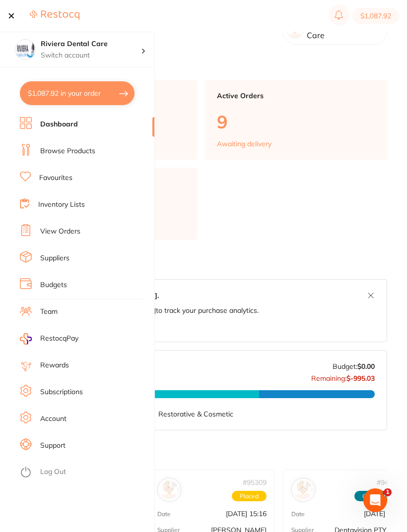 Image resolution: width=407 pixels, height=532 pixels. Describe the element at coordinates (201, 454) in the screenshot. I see `h2: Recent Orders` at that location.